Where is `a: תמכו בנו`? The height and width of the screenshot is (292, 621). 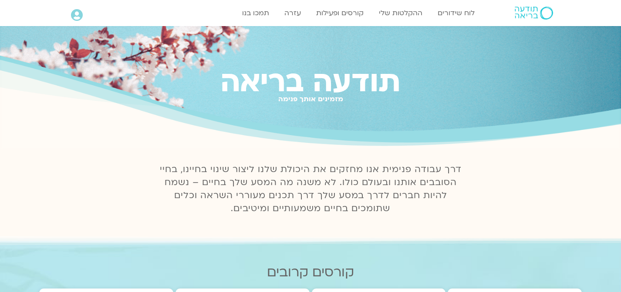 a: תמכו בנו is located at coordinates (255, 13).